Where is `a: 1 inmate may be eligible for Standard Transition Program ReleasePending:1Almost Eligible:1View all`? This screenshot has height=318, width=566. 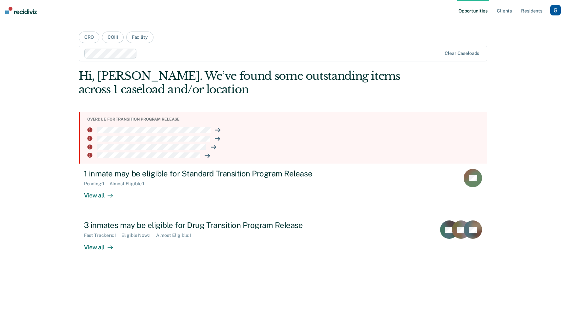
a: 1 inmate may be eligible for Standard Transition Program ReleasePending:1Almost Eligible:1View all is located at coordinates (283, 189).